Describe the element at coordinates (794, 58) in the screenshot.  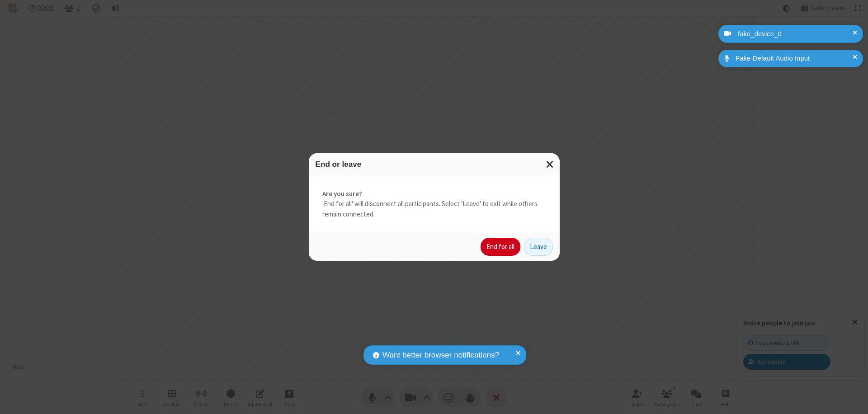
I see `div: Fake Default Audio Input` at that location.